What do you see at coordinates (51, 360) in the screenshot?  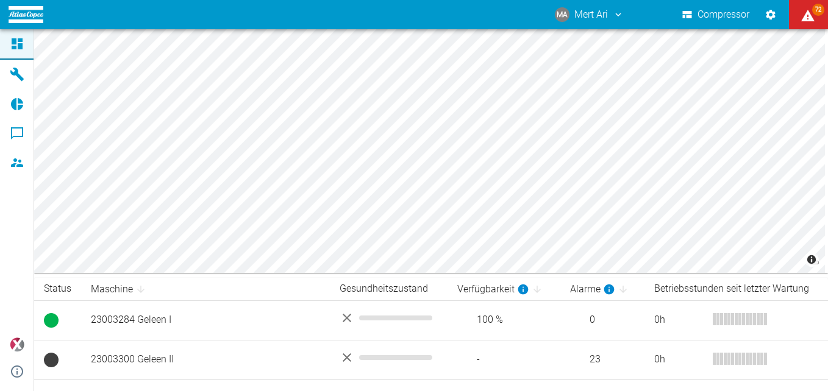 I see `span: Keine Daten` at bounding box center [51, 360].